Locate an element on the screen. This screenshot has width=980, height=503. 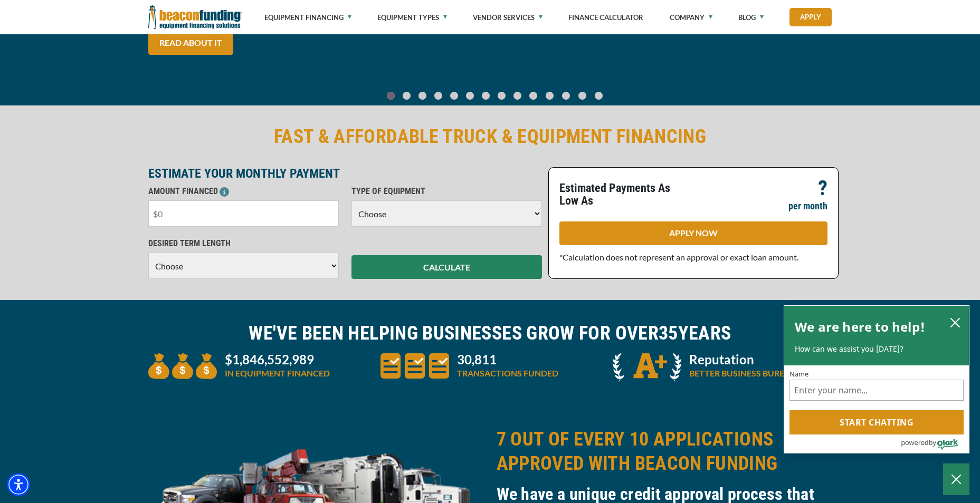
img: three money bags to convey large amount of equipment financed is located at coordinates (183, 366).